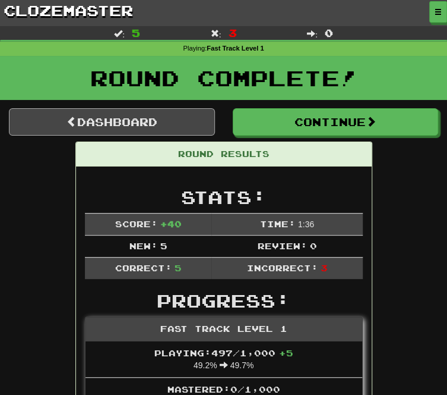 The width and height of the screenshot is (447, 395). I want to click on span: Mastered: 0 / 1,000, so click(224, 389).